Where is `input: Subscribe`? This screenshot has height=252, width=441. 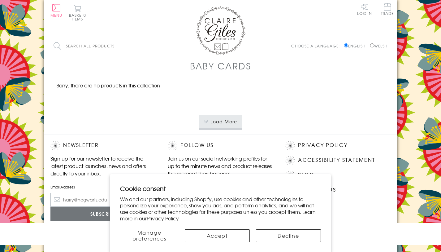 input: Subscribe is located at coordinates (103, 213).